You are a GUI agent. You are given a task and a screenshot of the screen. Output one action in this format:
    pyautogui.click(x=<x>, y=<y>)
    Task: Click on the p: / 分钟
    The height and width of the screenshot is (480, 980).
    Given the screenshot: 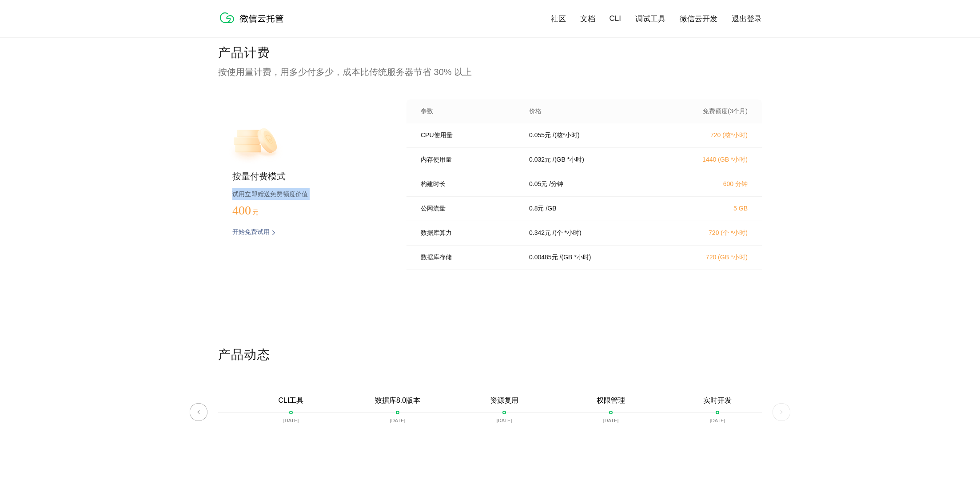 What is the action you would take?
    pyautogui.click(x=556, y=184)
    